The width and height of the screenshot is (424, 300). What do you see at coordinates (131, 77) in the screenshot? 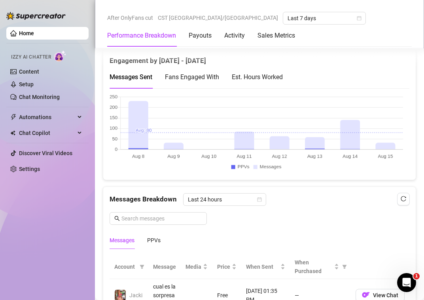
I see `span: Messages Sent` at bounding box center [131, 77].